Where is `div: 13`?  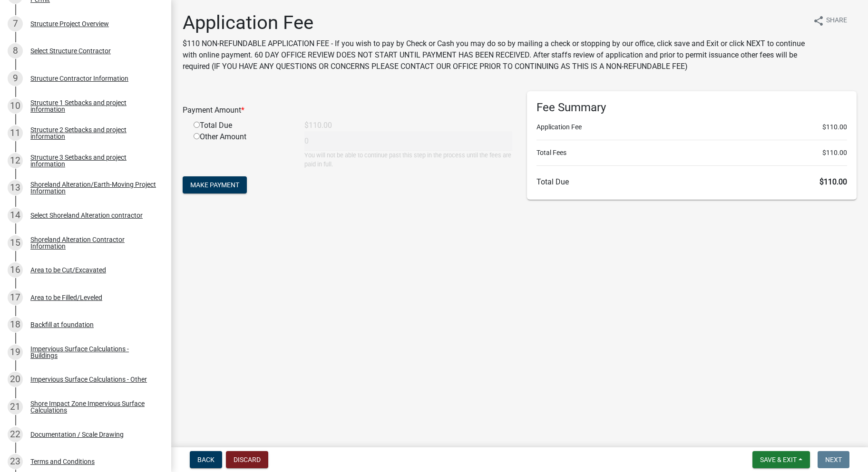 div: 13 is located at coordinates (15, 188).